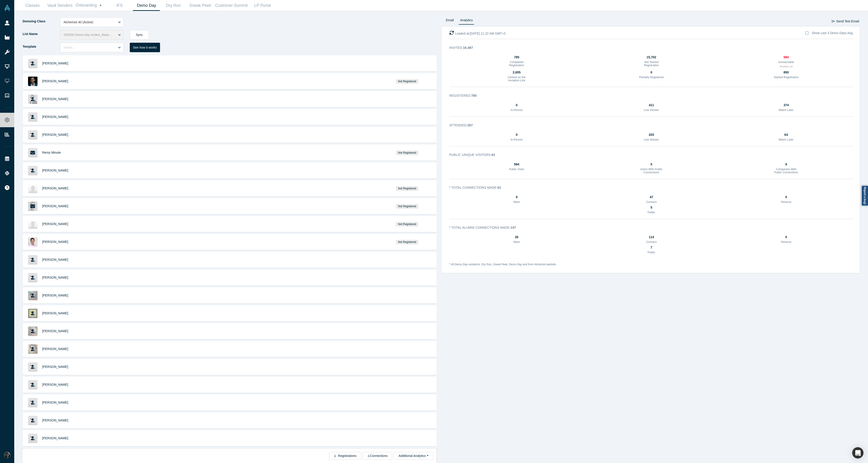 Image resolution: width=868 pixels, height=463 pixels. I want to click on h3: Not Started Registration, so click(652, 64).